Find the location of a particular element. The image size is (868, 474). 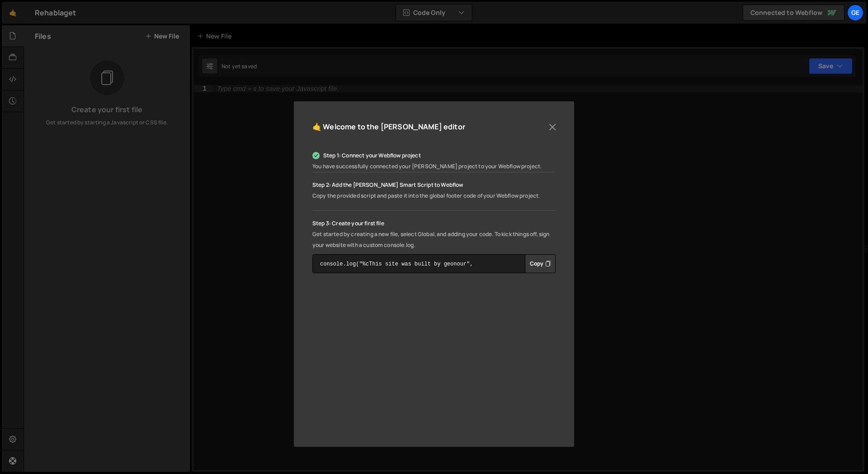

p: Copy the provided script and paste it into the global footer code of your Webflow project. is located at coordinates (434, 196).